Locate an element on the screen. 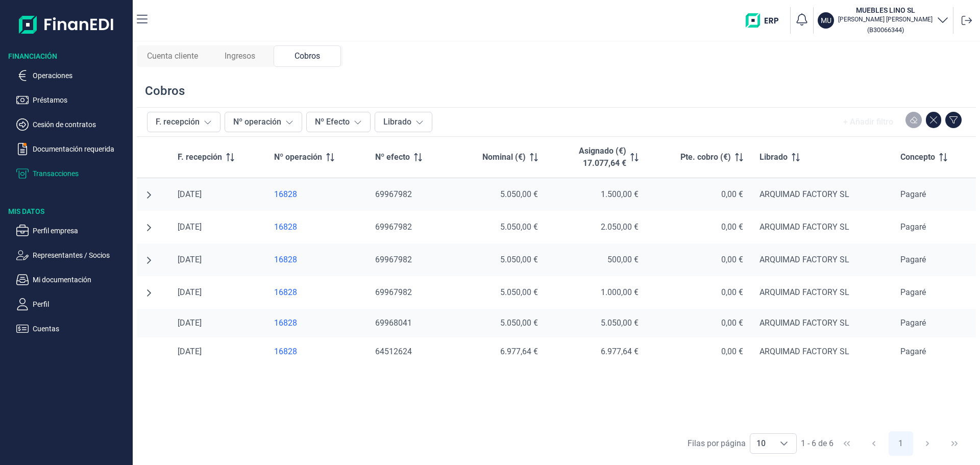 The image size is (980, 465). p: Perfil is located at coordinates (80, 304).